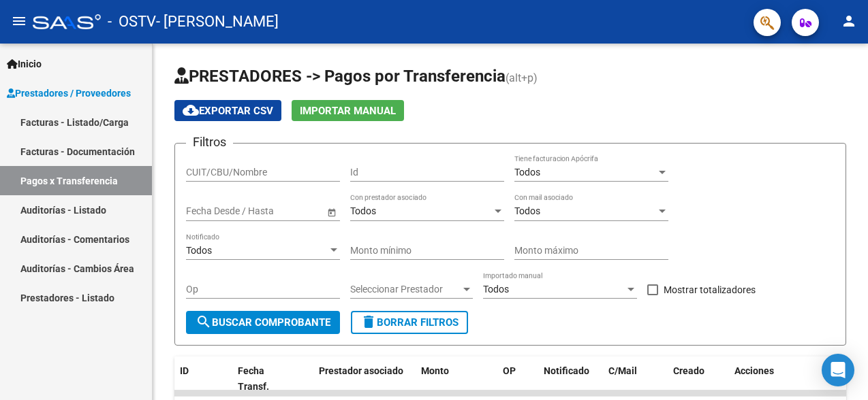 The image size is (868, 400). What do you see at coordinates (409, 323) in the screenshot?
I see `button: Borrar Filtros` at bounding box center [409, 323].